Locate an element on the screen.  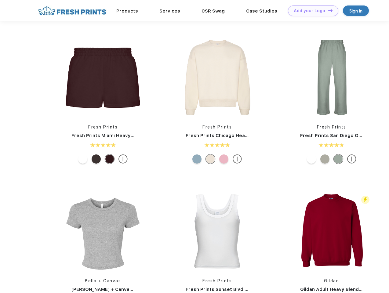
div: Slate Blue is located at coordinates (197, 159).